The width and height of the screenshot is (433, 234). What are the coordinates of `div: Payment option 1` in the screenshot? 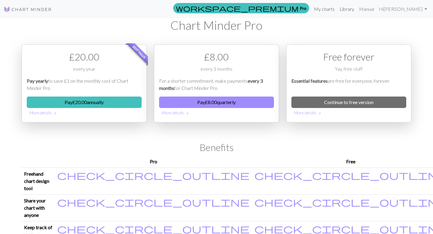 It's located at (84, 83).